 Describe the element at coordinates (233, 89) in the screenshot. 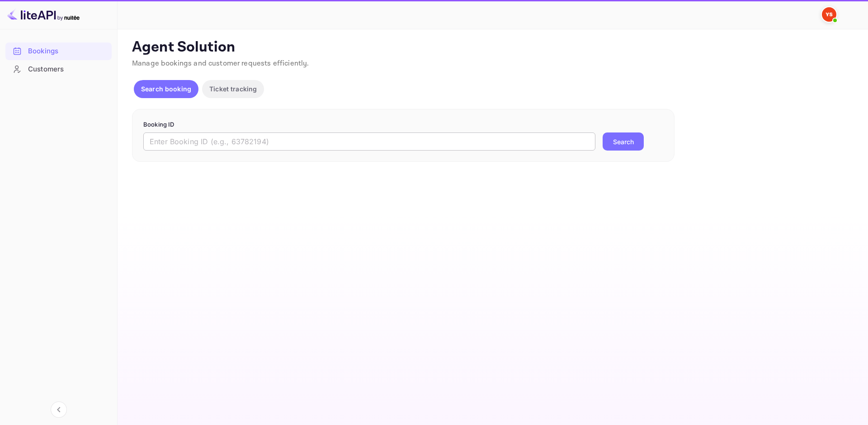

I see `p: Ticket tracking` at that location.